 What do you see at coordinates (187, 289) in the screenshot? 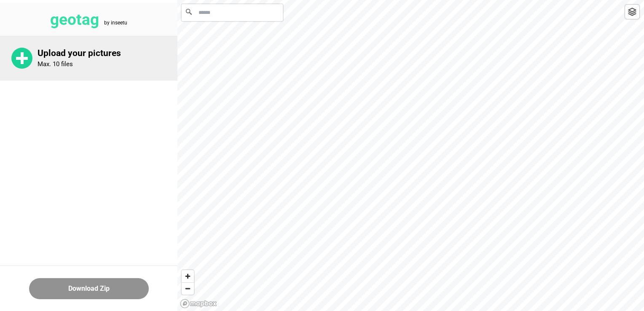
I see `span: Zoom out` at bounding box center [187, 289].